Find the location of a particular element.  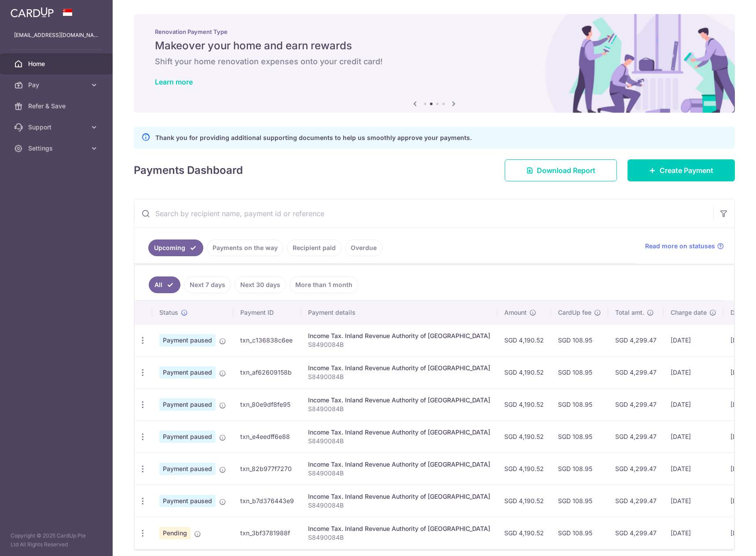

p: Renovation Payment Type is located at coordinates (434, 31).